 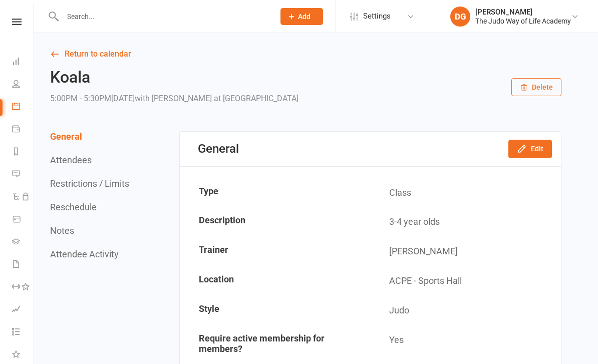 I want to click on button: Notes, so click(x=62, y=231).